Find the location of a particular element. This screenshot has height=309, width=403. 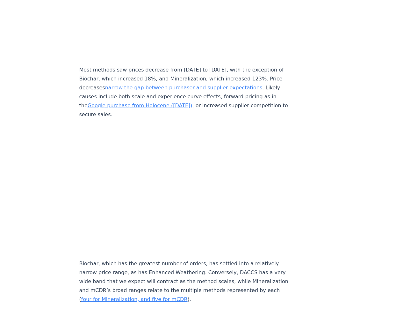

a: four for Mineralization, and five for mCDR is located at coordinates (135, 299).